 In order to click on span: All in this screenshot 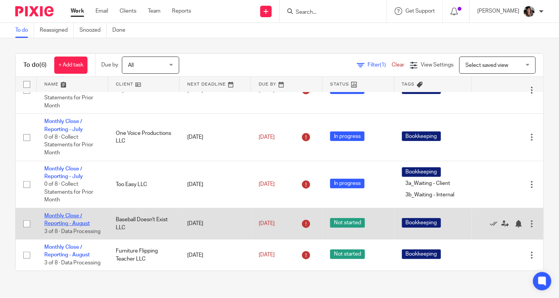, I will do `click(131, 65)`.